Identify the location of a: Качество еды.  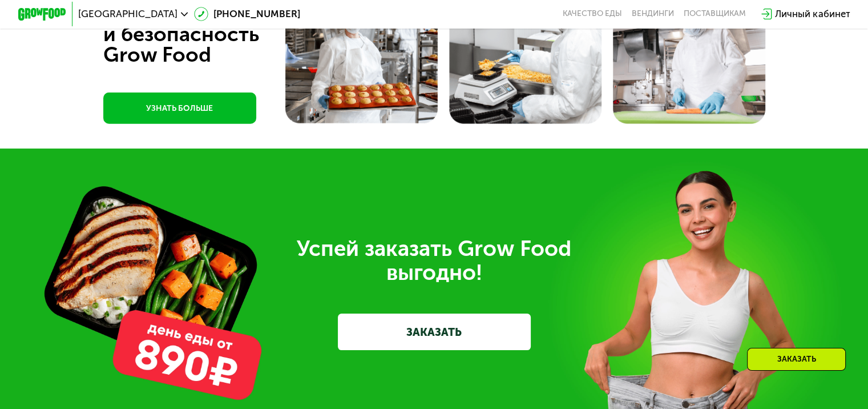
(593, 14).